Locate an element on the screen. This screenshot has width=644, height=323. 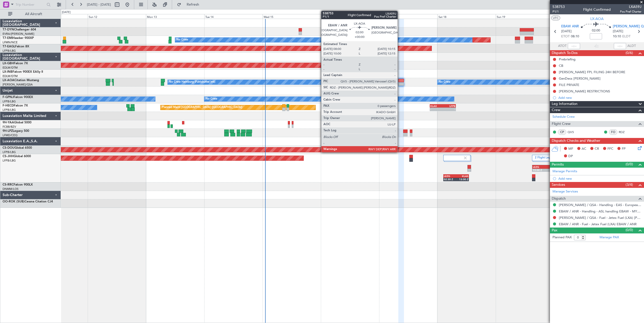
span: FFC is located at coordinates (610, 149).